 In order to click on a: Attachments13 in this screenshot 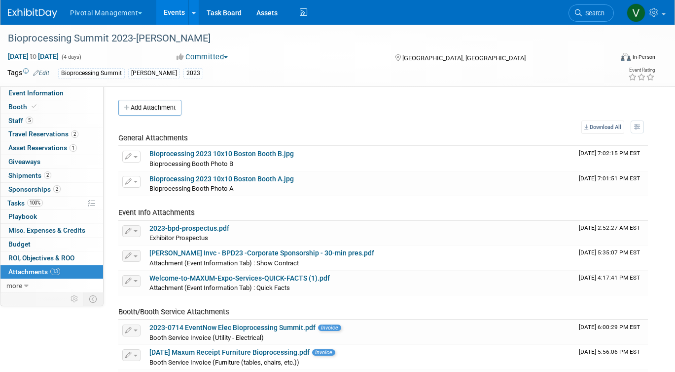, I will do `click(52, 271)`.